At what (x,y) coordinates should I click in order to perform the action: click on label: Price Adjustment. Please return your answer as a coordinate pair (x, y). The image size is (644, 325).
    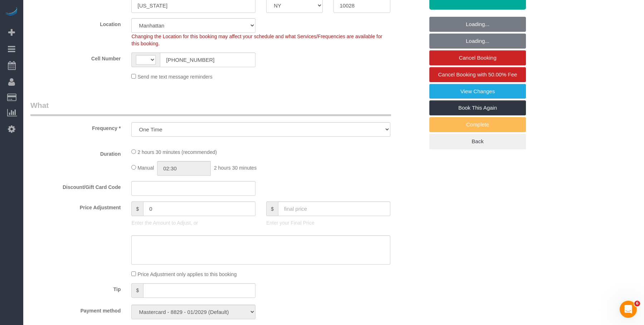
    Looking at the image, I should click on (75, 206).